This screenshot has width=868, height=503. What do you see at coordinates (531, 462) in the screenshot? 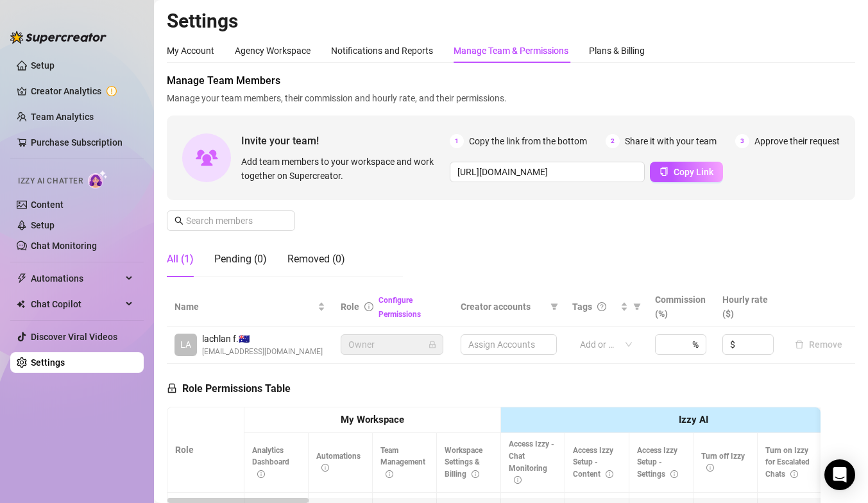
I see `span: Access Izzy - Chat Monitoring` at bounding box center [531, 462].